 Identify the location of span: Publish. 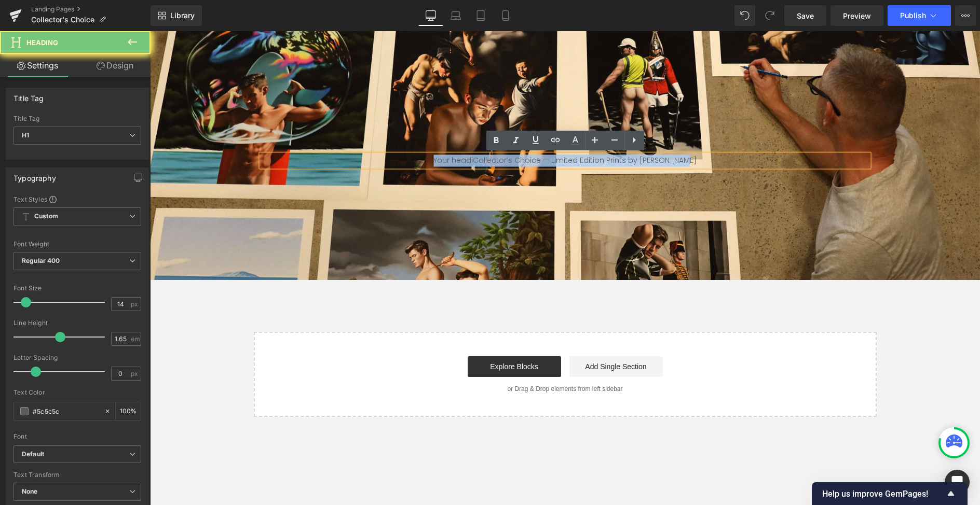
(913, 15).